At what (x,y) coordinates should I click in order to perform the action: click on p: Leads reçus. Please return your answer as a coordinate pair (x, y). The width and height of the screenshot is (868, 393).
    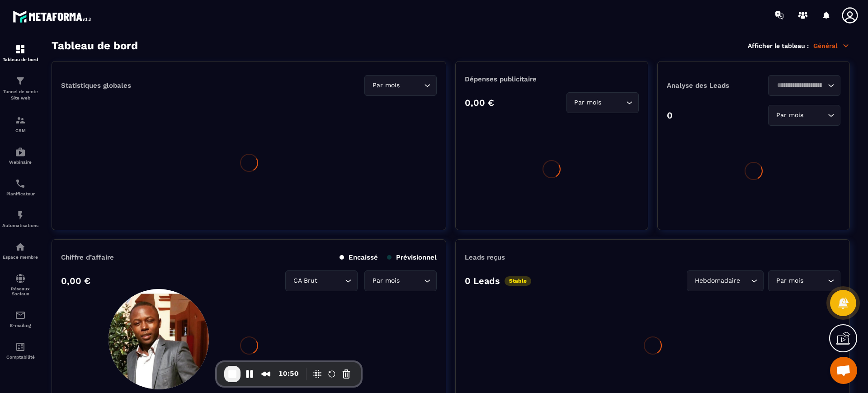
    Looking at the image, I should click on (485, 257).